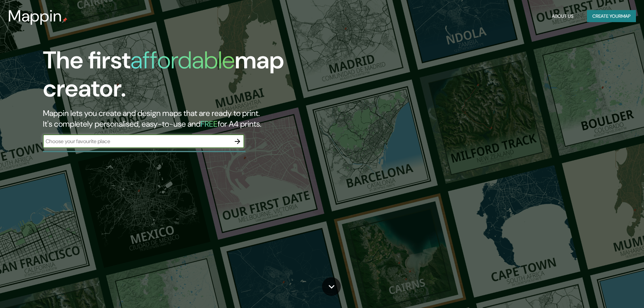  What do you see at coordinates (35, 16) in the screenshot?
I see `h3: Mappin` at bounding box center [35, 16].